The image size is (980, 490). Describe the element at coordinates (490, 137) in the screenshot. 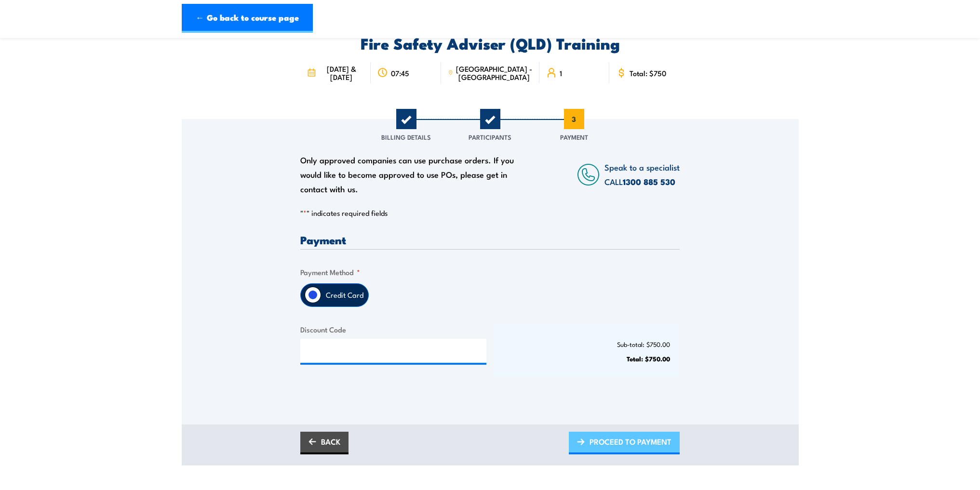

I see `span: Participants` at that location.